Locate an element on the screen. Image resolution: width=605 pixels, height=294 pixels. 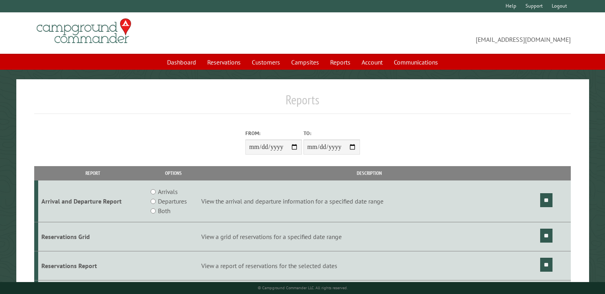
label: Both is located at coordinates (164, 211).